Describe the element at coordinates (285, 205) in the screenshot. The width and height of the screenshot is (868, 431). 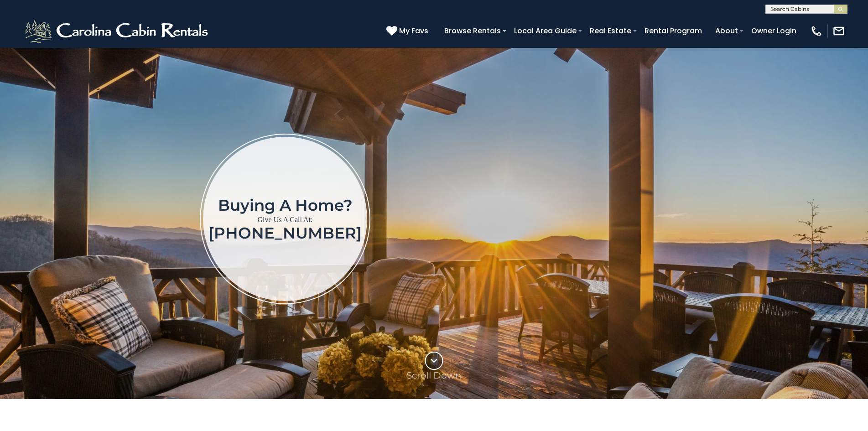
I see `h1: Buying a home?` at that location.